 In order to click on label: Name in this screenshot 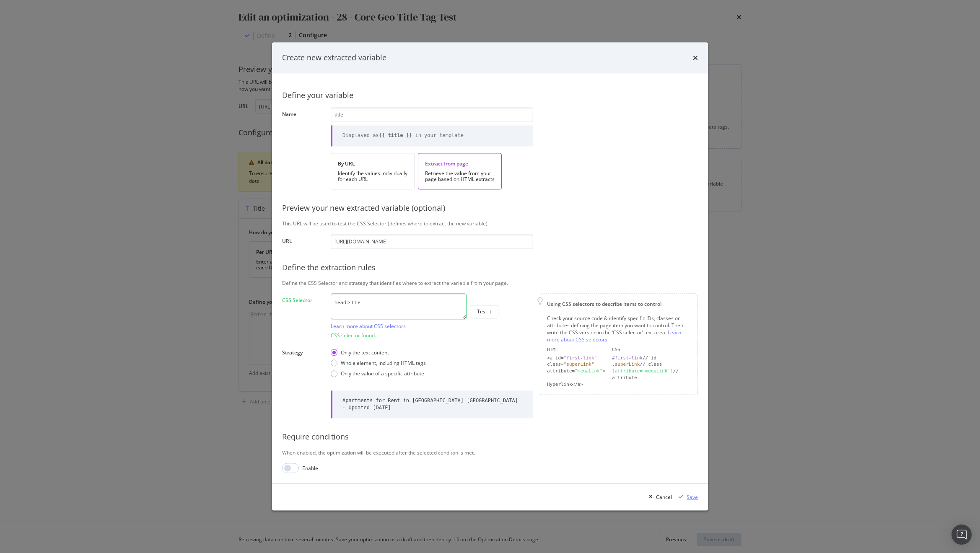, I will do `click(303, 127)`.